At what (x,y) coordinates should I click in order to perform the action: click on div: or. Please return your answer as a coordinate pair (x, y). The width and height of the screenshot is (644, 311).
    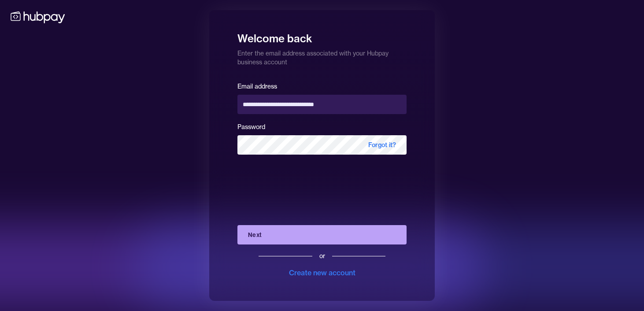
    Looking at the image, I should click on (322, 256).